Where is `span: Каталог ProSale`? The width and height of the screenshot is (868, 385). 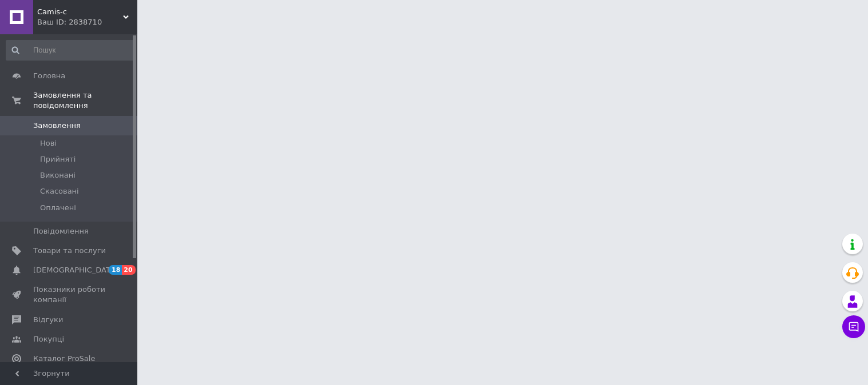 span: Каталог ProSale is located at coordinates (65, 359).